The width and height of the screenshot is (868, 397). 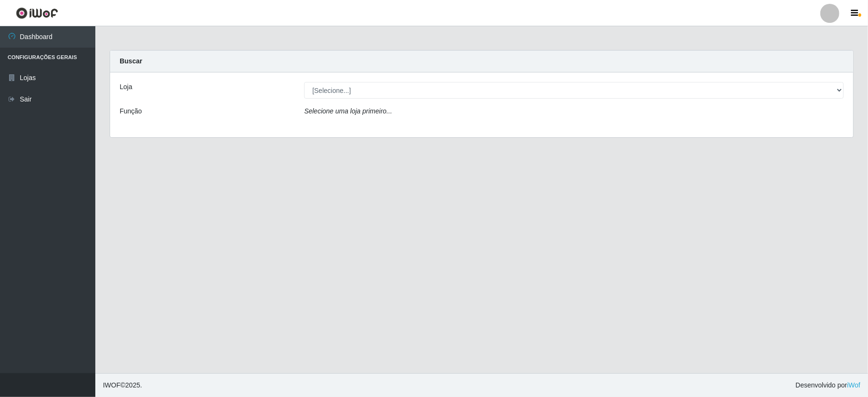 What do you see at coordinates (348, 111) in the screenshot?
I see `i: Selecione uma loja primeiro...` at bounding box center [348, 111].